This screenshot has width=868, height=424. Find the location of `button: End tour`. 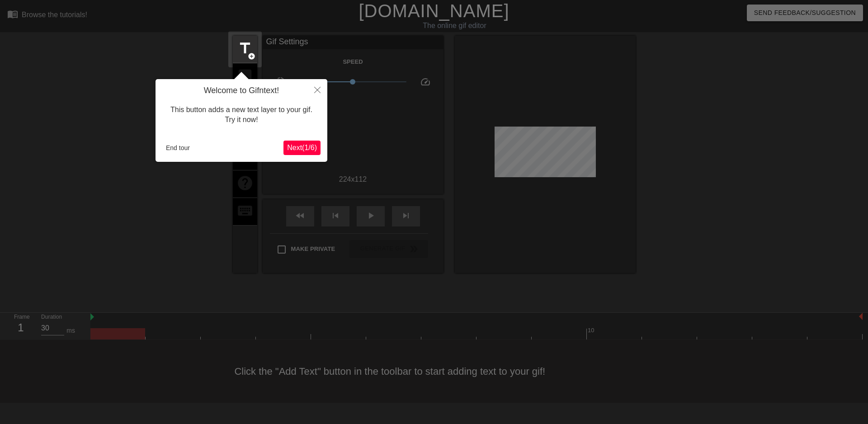

button: End tour is located at coordinates (178, 148).